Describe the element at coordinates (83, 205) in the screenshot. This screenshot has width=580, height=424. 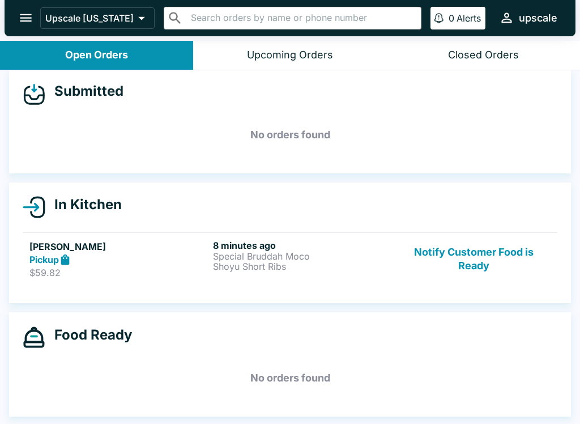
I see `h4: In Kitchen` at that location.